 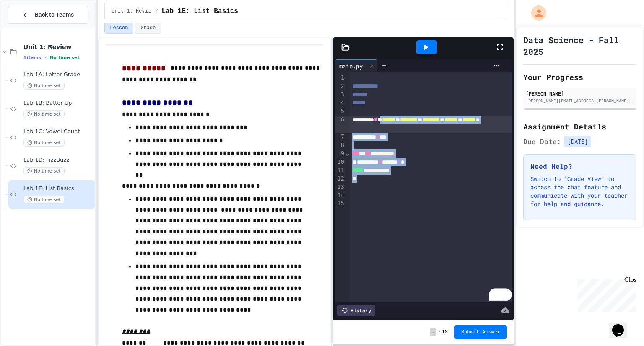 What do you see at coordinates (356, 311) in the screenshot?
I see `div: History` at bounding box center [356, 311].